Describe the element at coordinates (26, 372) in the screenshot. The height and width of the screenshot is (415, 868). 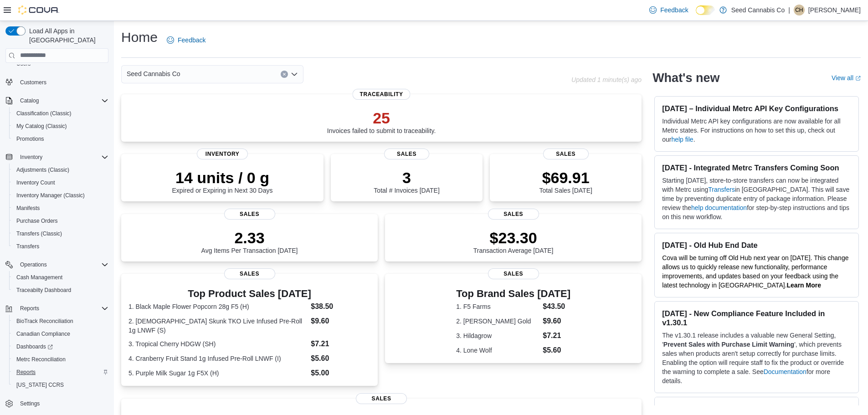
I see `a: Reports` at that location.